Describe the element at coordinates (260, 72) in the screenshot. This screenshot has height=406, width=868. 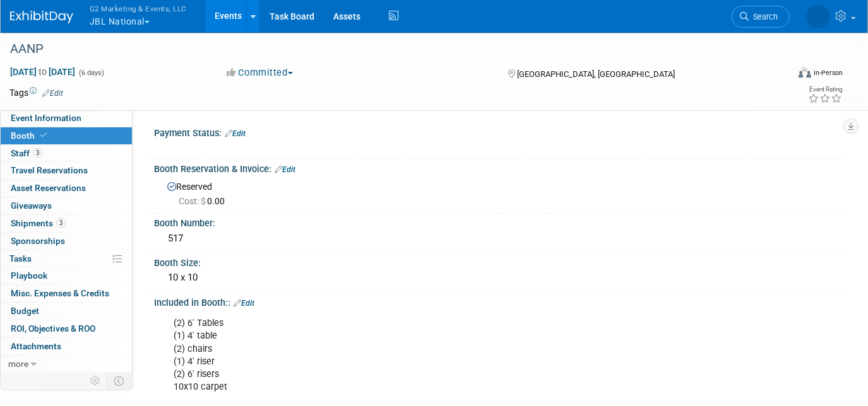
I see `button: Committed` at that location.